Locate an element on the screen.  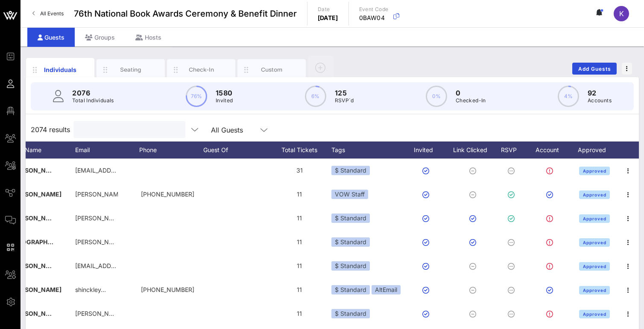
div: Individuals is located at coordinates (60, 69).